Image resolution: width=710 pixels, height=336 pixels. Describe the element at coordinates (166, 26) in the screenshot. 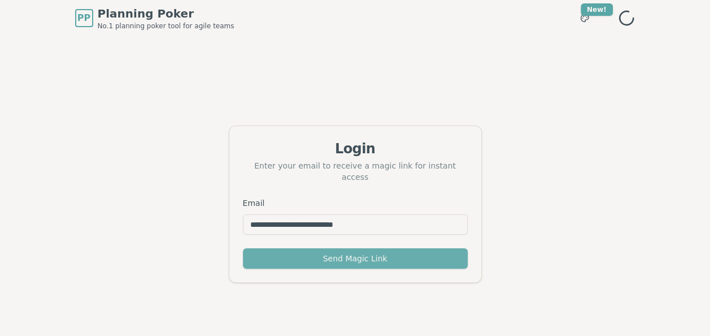

I see `span: No.1 planning poker tool for agile teams` at that location.